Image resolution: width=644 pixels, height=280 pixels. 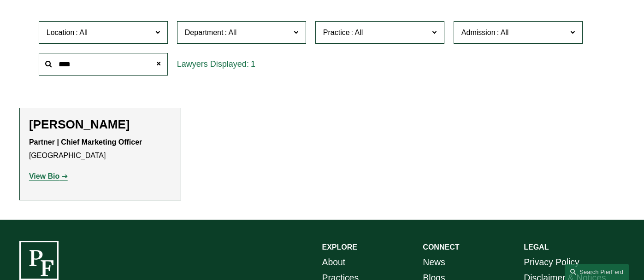 I want to click on strong: EXPLORE, so click(x=339, y=247).